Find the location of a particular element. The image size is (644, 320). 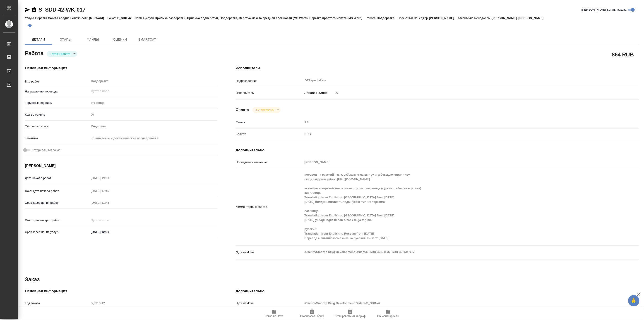

span: Скопировать бриф is located at coordinates (312, 316).